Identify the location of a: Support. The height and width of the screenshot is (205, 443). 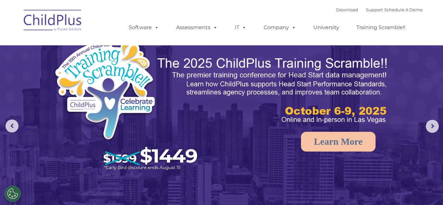
(374, 10).